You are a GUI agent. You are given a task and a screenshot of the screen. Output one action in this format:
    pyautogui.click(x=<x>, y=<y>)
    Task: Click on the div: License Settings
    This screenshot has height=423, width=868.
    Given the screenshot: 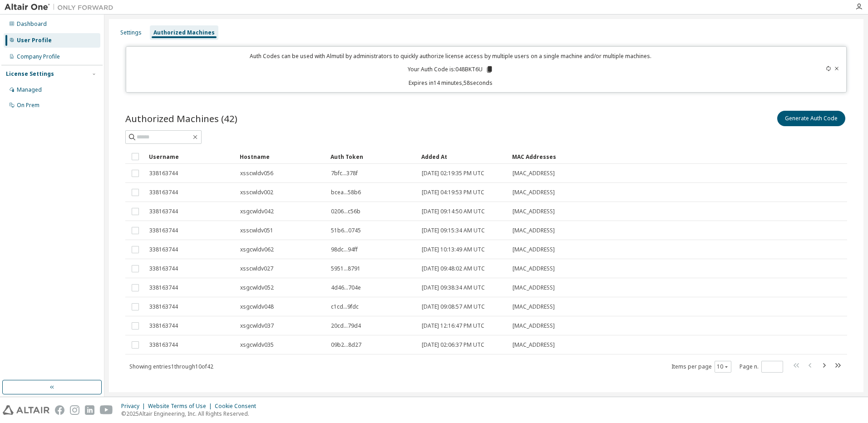 What is the action you would take?
    pyautogui.click(x=30, y=74)
    